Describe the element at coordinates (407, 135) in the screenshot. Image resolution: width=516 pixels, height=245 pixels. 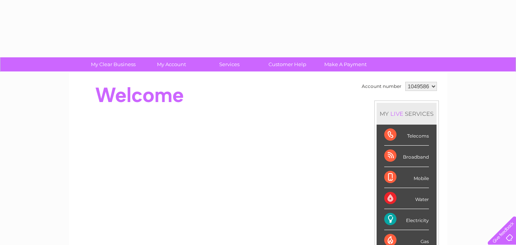
I see `div: Telecoms` at that location.